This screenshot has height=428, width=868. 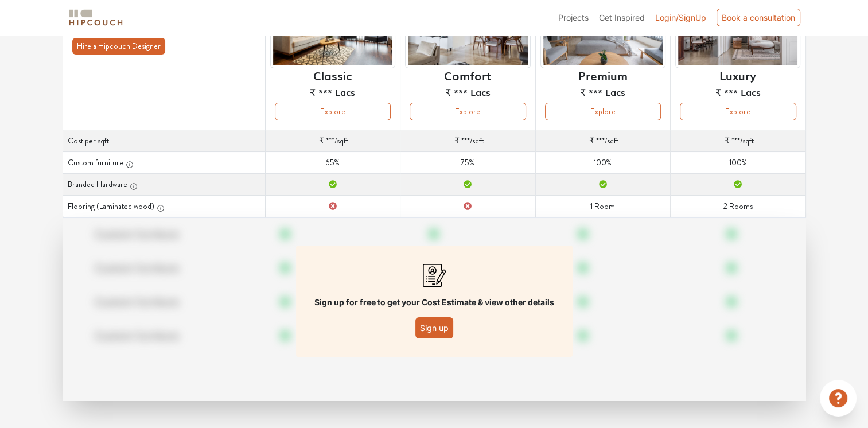 What do you see at coordinates (163, 207) in the screenshot?
I see `th: Flooring (Laminated wood)` at bounding box center [163, 207].